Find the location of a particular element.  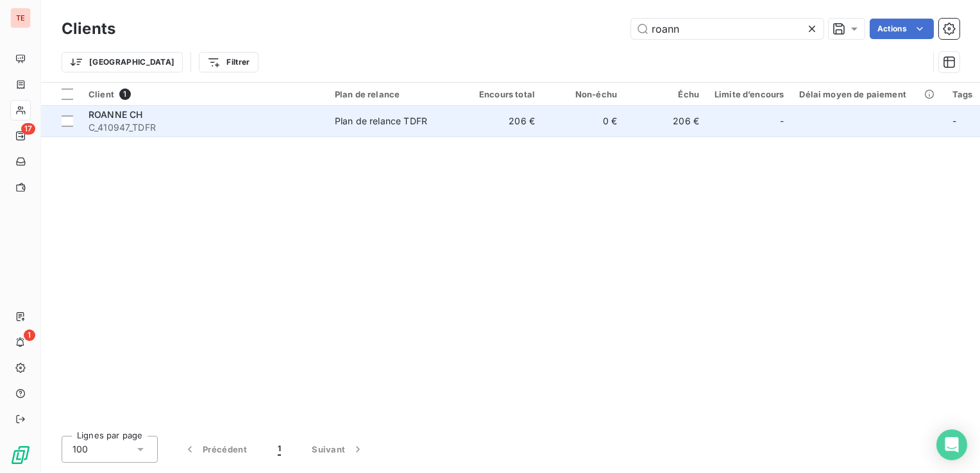

button: Suivant is located at coordinates (338, 450).